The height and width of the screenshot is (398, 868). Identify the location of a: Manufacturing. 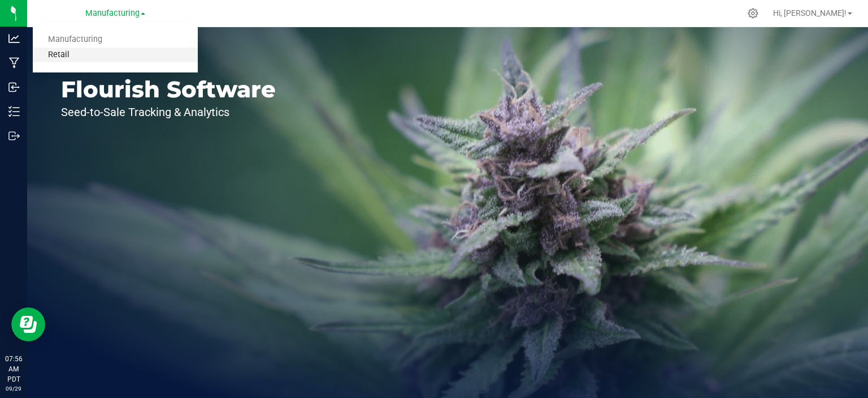
(115, 40).